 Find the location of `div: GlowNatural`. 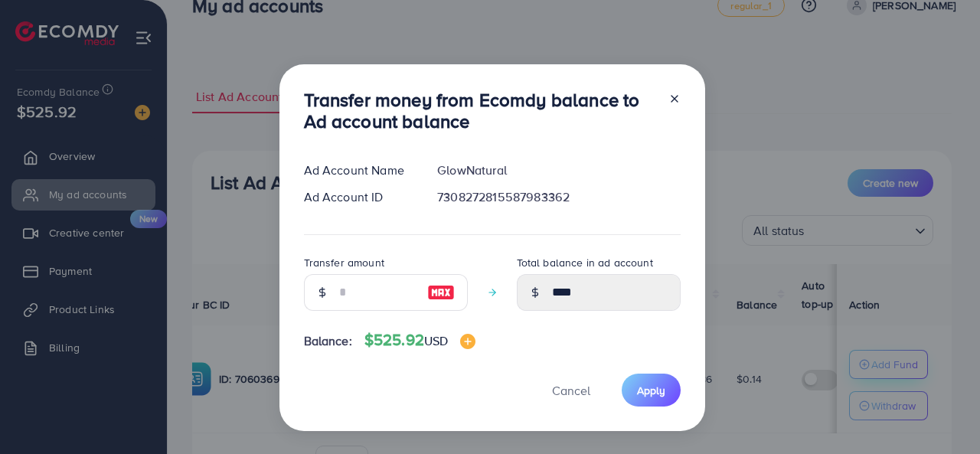

div: GlowNatural is located at coordinates (558, 170).